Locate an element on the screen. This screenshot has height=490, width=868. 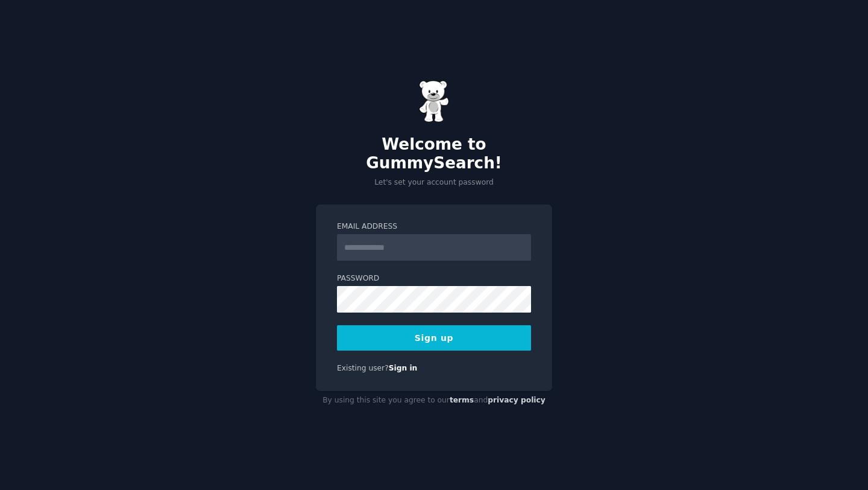
label: Email Address is located at coordinates (434, 227).